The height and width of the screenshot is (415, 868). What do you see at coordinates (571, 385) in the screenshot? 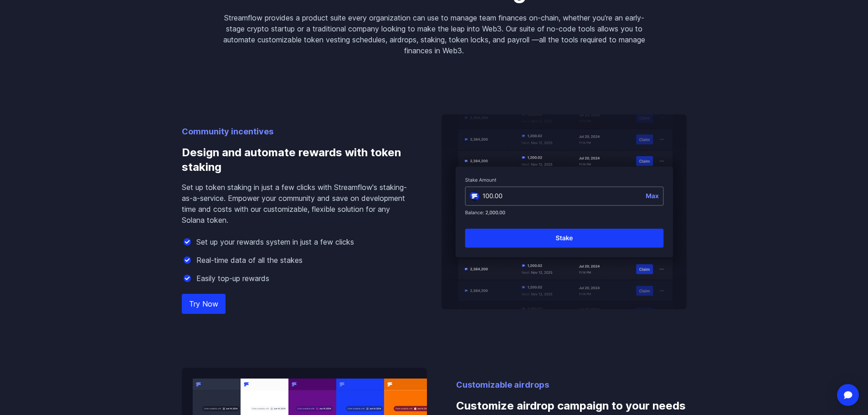
I see `p: Customizable airdrops` at bounding box center [571, 385].